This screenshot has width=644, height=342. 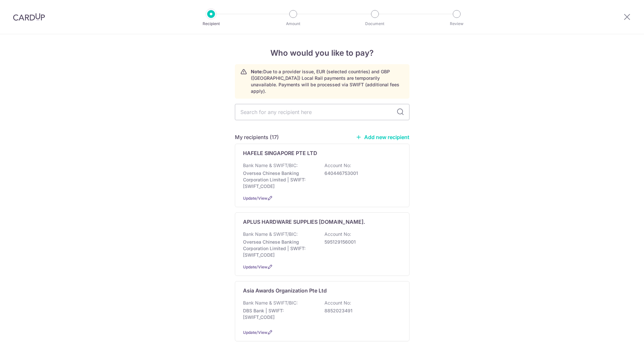 What do you see at coordinates (293, 24) in the screenshot?
I see `p: Amount` at bounding box center [293, 24].